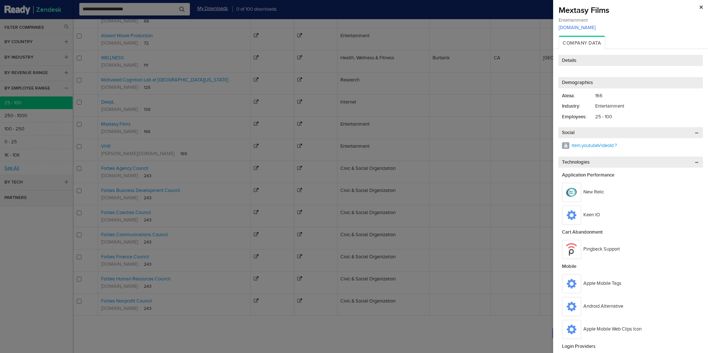  What do you see at coordinates (582, 42) in the screenshot?
I see `a: Company Data` at bounding box center [582, 42].